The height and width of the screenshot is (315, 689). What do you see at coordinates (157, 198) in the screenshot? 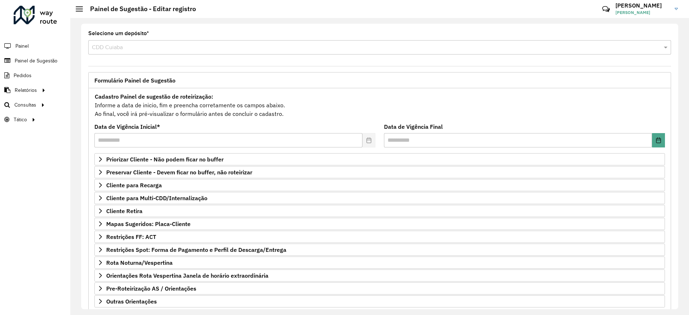
I see `span: Cliente para Multi-CDD/Internalização` at bounding box center [157, 198].